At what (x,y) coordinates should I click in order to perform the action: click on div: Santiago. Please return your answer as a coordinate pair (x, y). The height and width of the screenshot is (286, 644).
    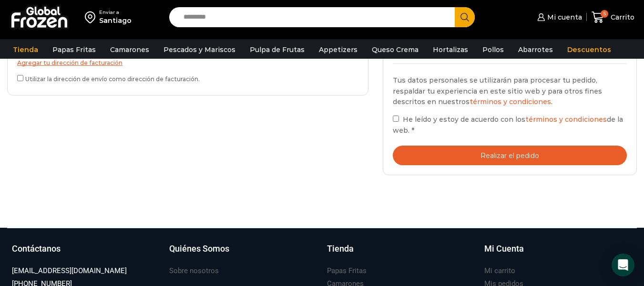
    Looking at the image, I should click on (115, 20).